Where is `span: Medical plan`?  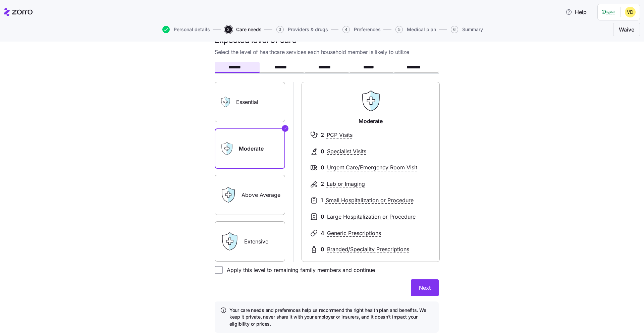 span: Medical plan is located at coordinates (422, 30).